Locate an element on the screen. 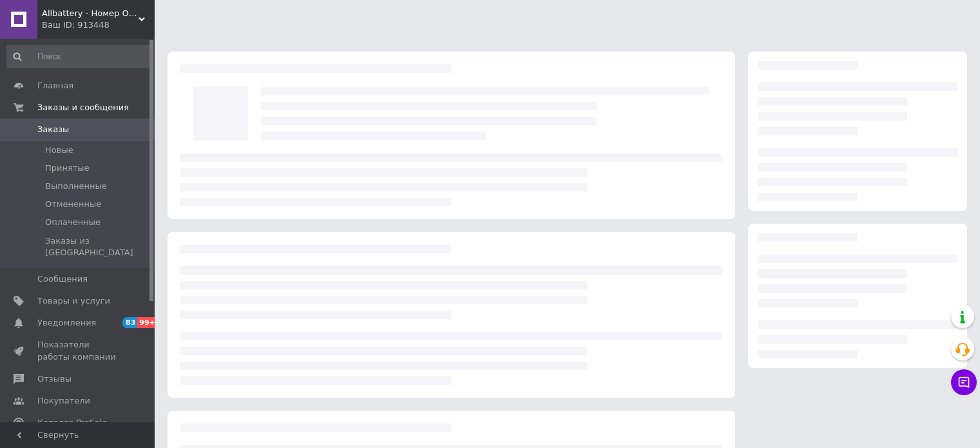  input: Поиск is located at coordinates (79, 57).